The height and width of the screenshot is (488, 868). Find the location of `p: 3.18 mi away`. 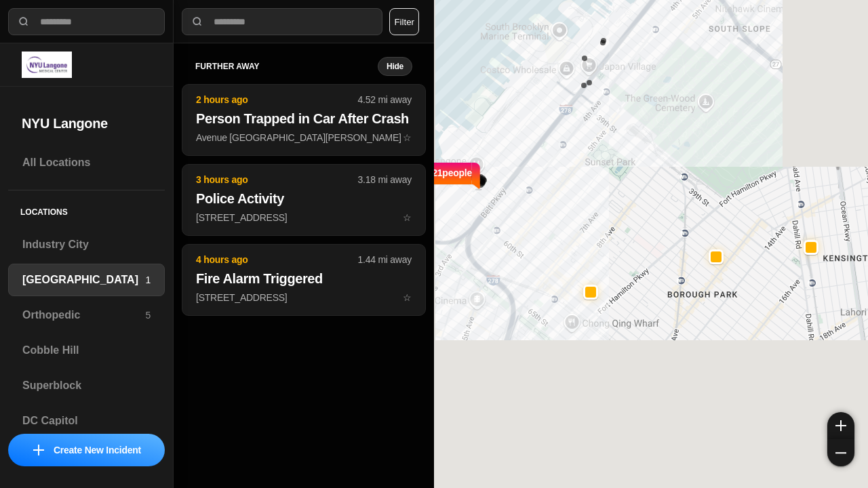

p: 3.18 mi away is located at coordinates (384, 179).